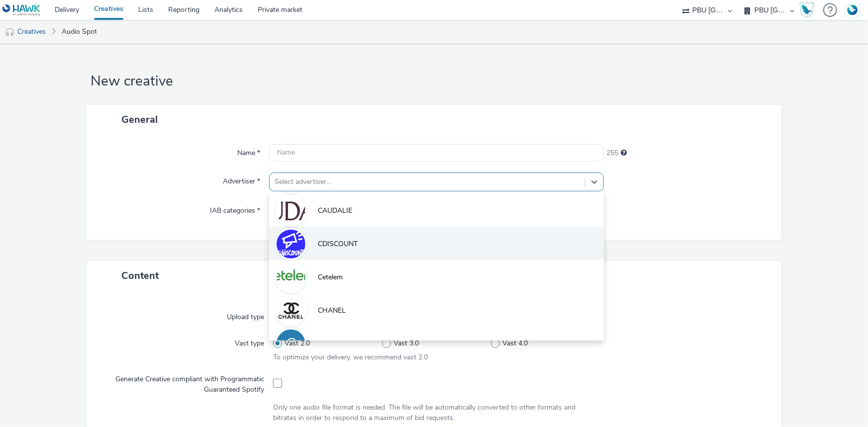  What do you see at coordinates (329, 344) in the screenshot?
I see `span: Citroën` at bounding box center [329, 344].